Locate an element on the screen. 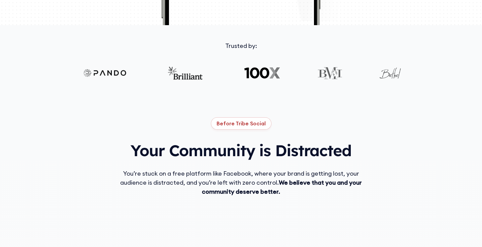 The image size is (482, 247). img: BMI logo is located at coordinates (330, 73).